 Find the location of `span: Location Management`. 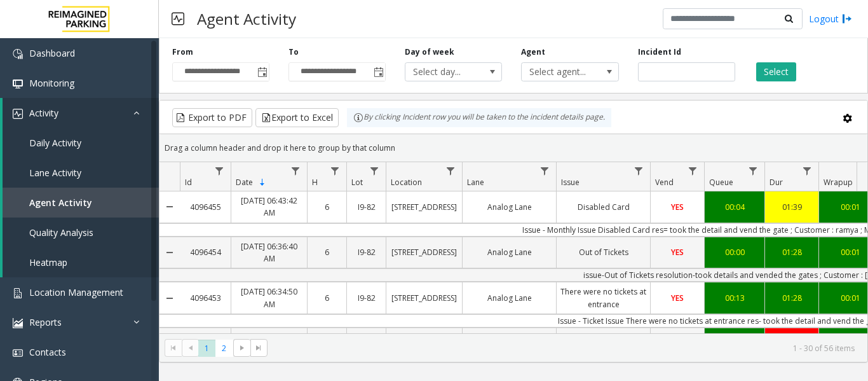

span: Location Management is located at coordinates (77, 292).